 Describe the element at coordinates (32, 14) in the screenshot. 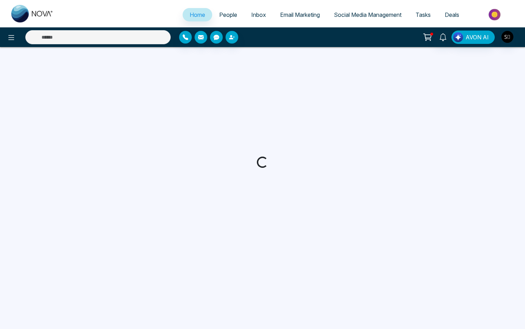

I see `img: Nova CRM Logo` at that location.